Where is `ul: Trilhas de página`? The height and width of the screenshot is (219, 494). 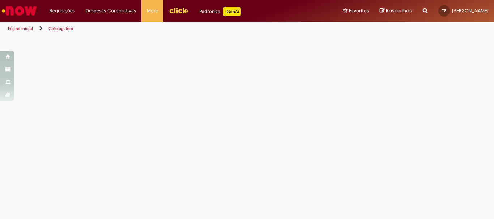 ul: Trilhas de página is located at coordinates (165, 29).